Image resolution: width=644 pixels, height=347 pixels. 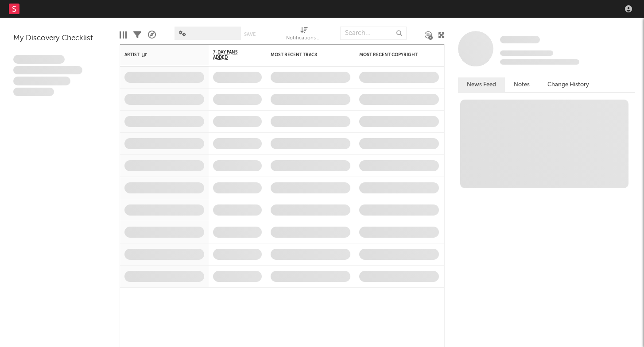 I want to click on span: Integer aliquet in purus et, so click(x=48, y=70).